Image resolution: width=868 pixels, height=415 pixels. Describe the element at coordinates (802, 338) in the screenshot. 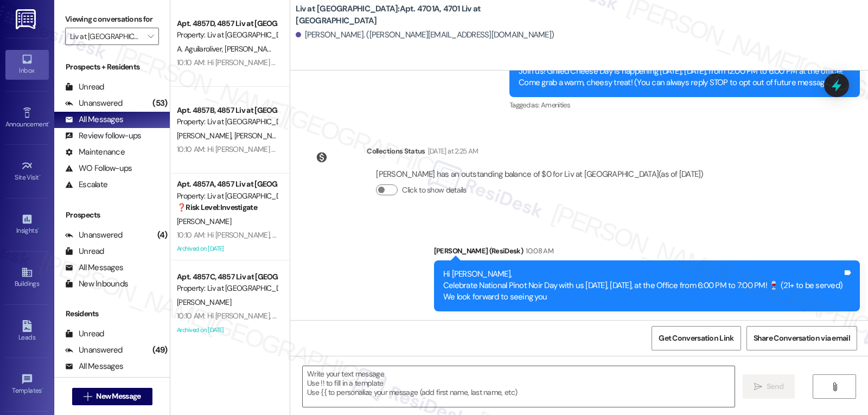

I see `span: Share Conversation via email` at that location.